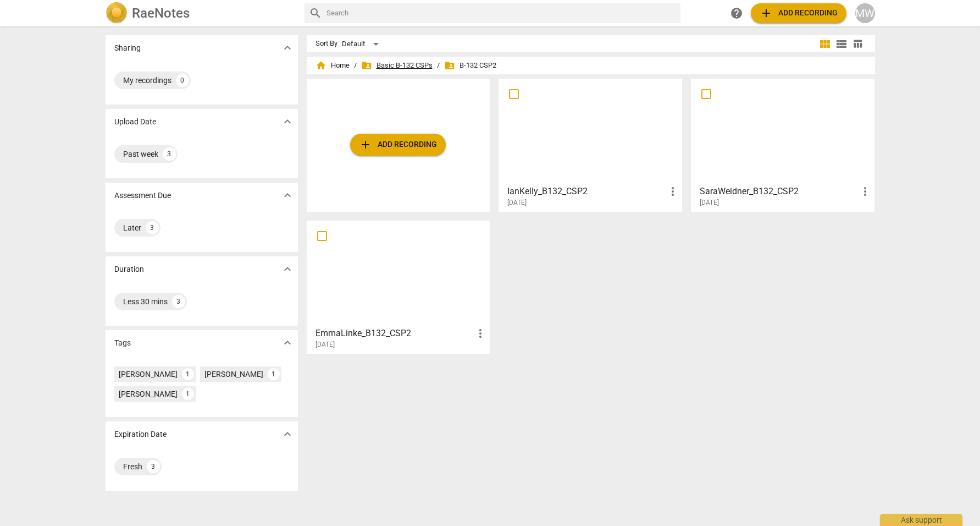 The width and height of the screenshot is (980, 526). What do you see at coordinates (132, 228) in the screenshot?
I see `div: Later` at bounding box center [132, 228].